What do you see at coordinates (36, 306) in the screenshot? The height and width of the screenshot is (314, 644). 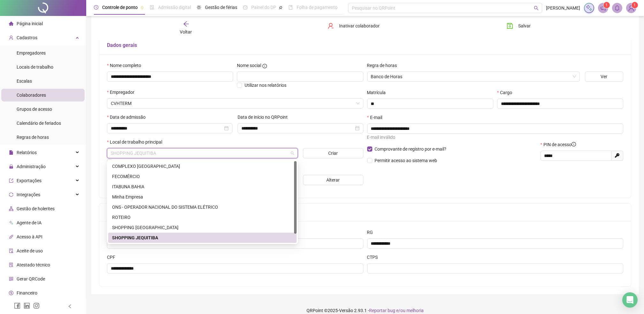 I see `span: instagram` at bounding box center [36, 306].